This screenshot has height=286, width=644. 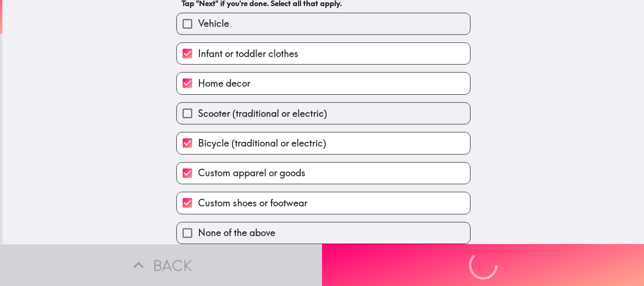 What do you see at coordinates (323, 233) in the screenshot?
I see `button: None of the above` at bounding box center [323, 233].